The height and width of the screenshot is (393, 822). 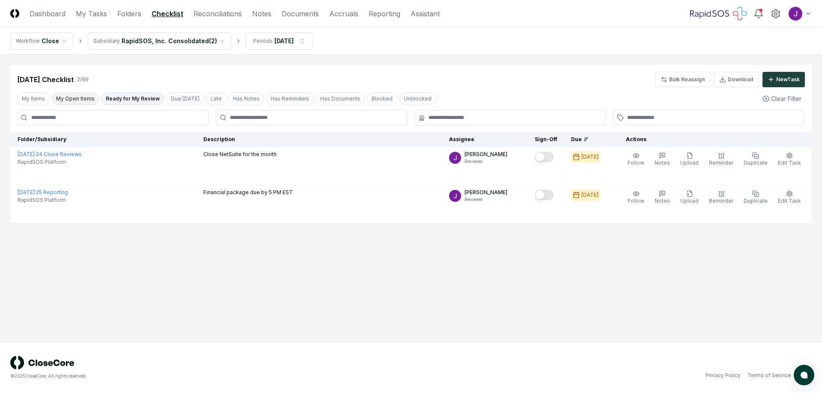 What do you see at coordinates (769, 376) in the screenshot?
I see `a: Terms of Service` at bounding box center [769, 376].